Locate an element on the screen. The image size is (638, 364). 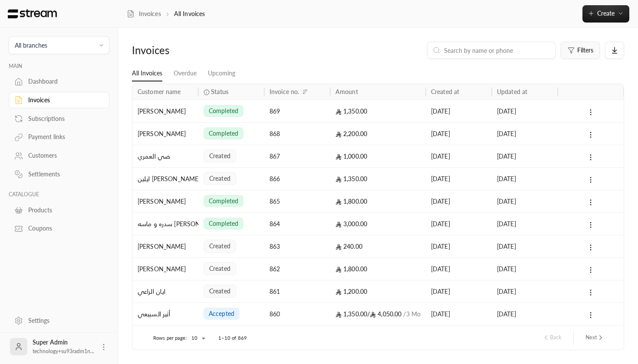
div: Updated at is located at coordinates (512, 91).